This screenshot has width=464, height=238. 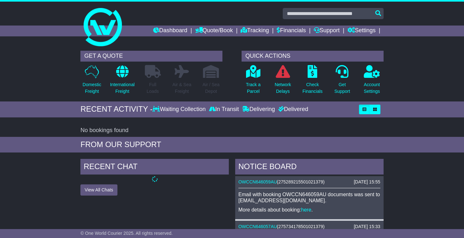 I want to click on a: Track aParcel, so click(x=253, y=81).